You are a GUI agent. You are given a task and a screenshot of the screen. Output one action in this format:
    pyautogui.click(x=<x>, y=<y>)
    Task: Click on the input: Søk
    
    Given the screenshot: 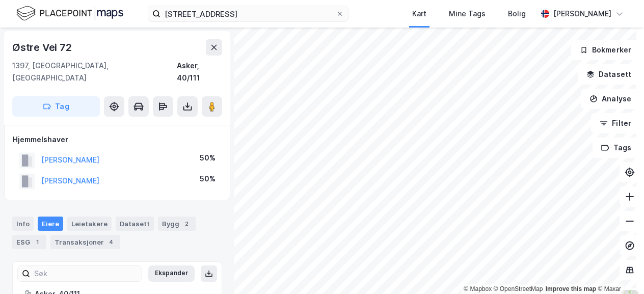 What is the action you would take?
    pyautogui.click(x=86, y=274)
    